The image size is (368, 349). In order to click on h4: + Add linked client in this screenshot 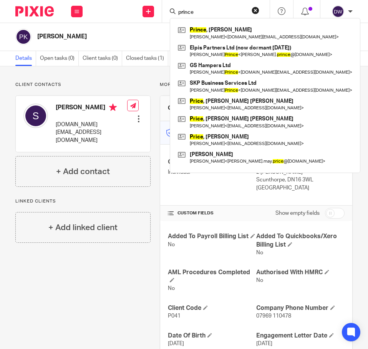, I will do `click(83, 228)`.